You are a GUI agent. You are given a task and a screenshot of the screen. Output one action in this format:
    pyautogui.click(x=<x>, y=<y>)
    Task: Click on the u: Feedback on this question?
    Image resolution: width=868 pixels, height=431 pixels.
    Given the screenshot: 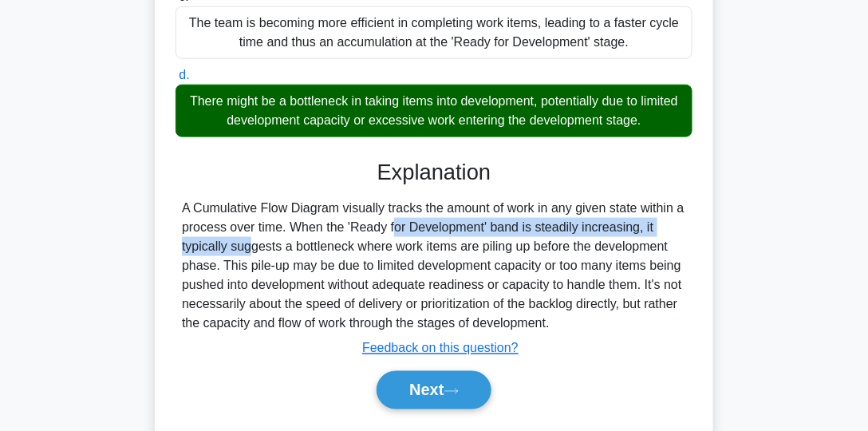 What is the action you would take?
    pyautogui.click(x=440, y=348)
    